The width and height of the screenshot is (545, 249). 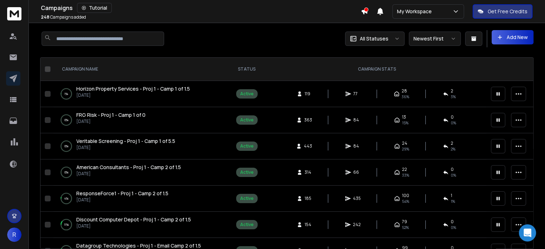 I want to click on th: CAMPAIGN STATS, so click(x=377, y=69).